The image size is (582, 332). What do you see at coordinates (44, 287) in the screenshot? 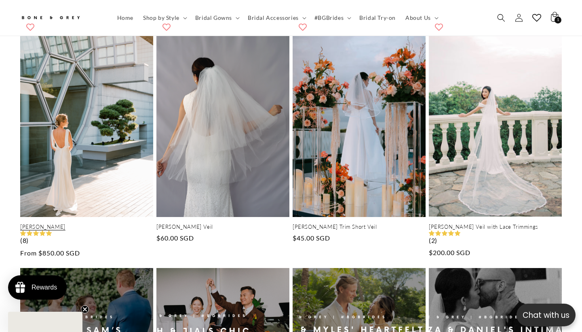
I see `div: Rewards` at bounding box center [44, 287].